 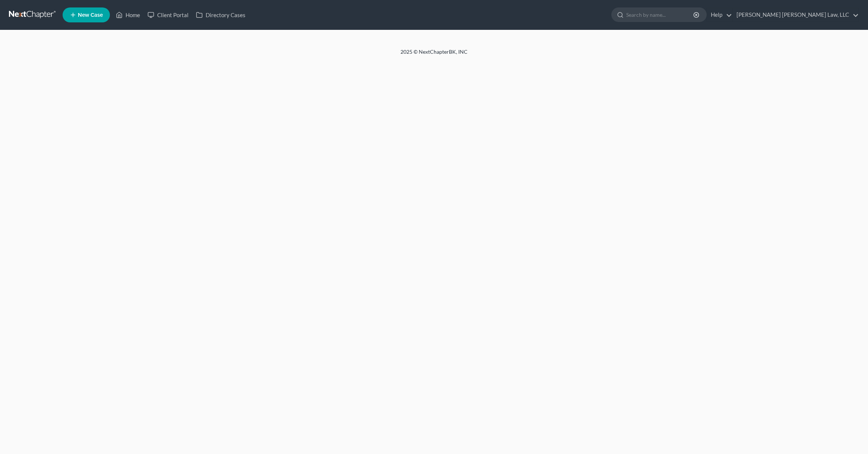 What do you see at coordinates (90, 15) in the screenshot?
I see `span: New Case` at bounding box center [90, 15].